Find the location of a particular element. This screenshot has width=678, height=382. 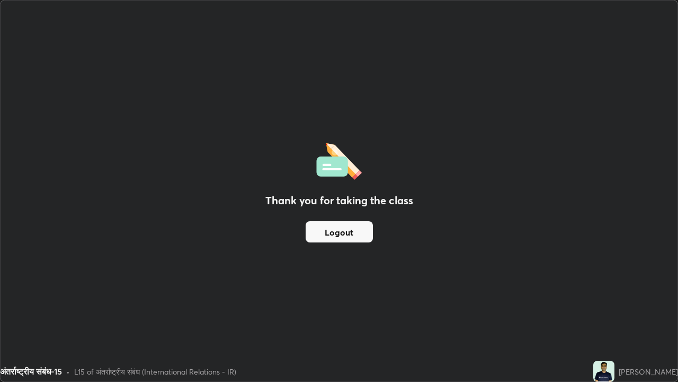

img: offlineFeedback.1438e8b3.svg is located at coordinates (339, 159).